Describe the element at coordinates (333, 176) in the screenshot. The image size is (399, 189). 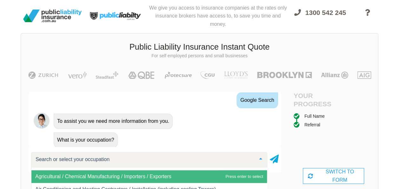
I see `div: SWITCH TO FORM` at that location.